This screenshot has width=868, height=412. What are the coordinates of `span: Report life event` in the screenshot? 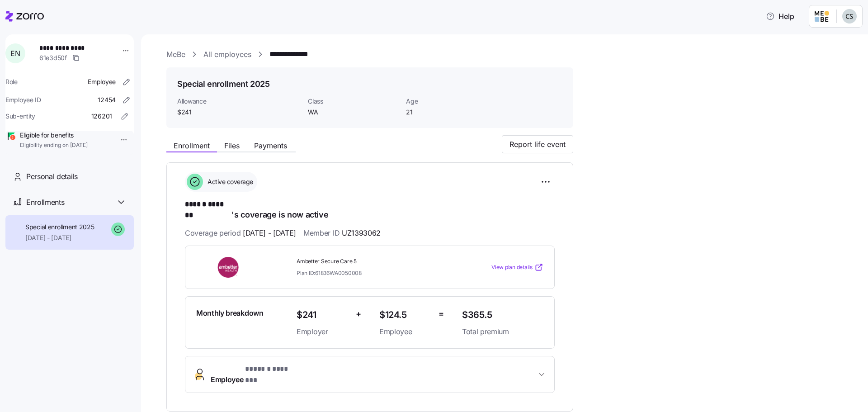 It's located at (537, 144).